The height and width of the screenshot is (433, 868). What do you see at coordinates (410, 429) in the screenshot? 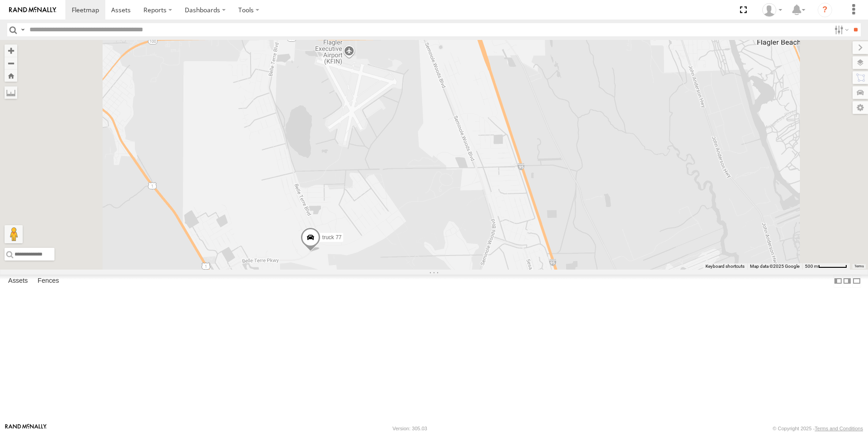
I see `div: Version: 305.03` at bounding box center [410, 429].